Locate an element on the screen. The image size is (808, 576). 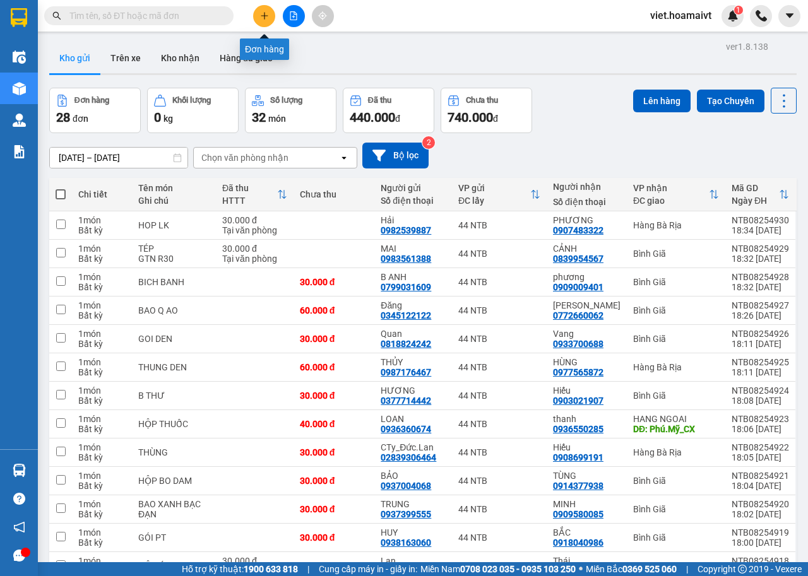
span: món is located at coordinates (277, 119).